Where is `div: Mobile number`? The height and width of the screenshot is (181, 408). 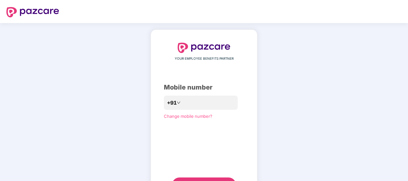
div: Mobile number is located at coordinates (204, 87).